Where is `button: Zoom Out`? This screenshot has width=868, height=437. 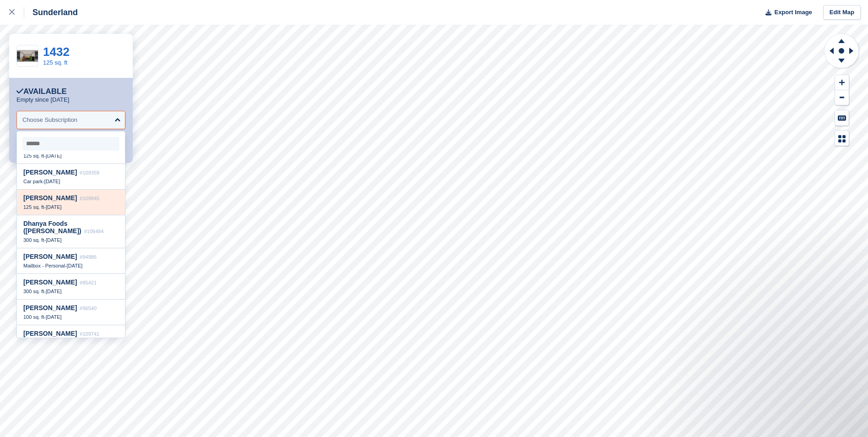
button: Zoom Out is located at coordinates (842, 98).